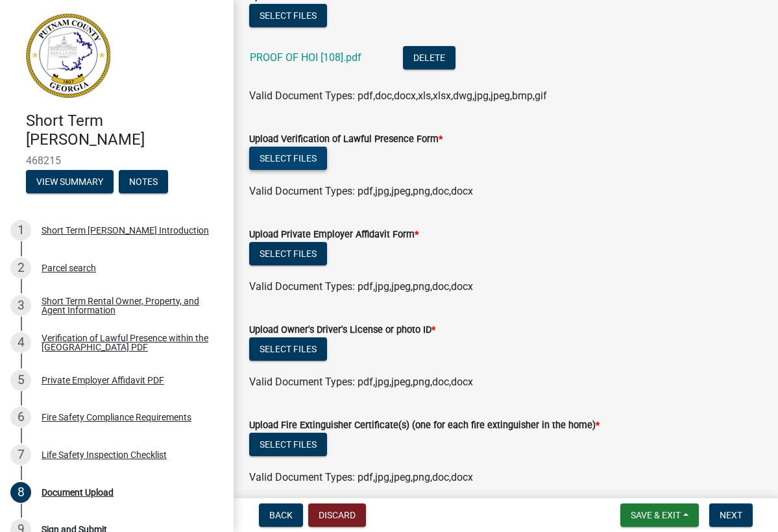 This screenshot has height=532, width=778. I want to click on wm-modal-confirm: Notes, so click(143, 182).